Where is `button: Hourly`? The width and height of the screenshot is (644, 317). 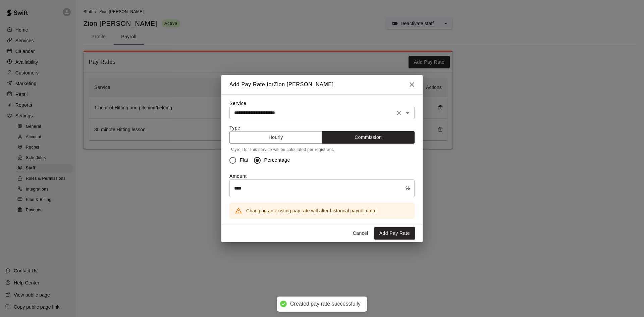
button: Hourly is located at coordinates (275, 137).